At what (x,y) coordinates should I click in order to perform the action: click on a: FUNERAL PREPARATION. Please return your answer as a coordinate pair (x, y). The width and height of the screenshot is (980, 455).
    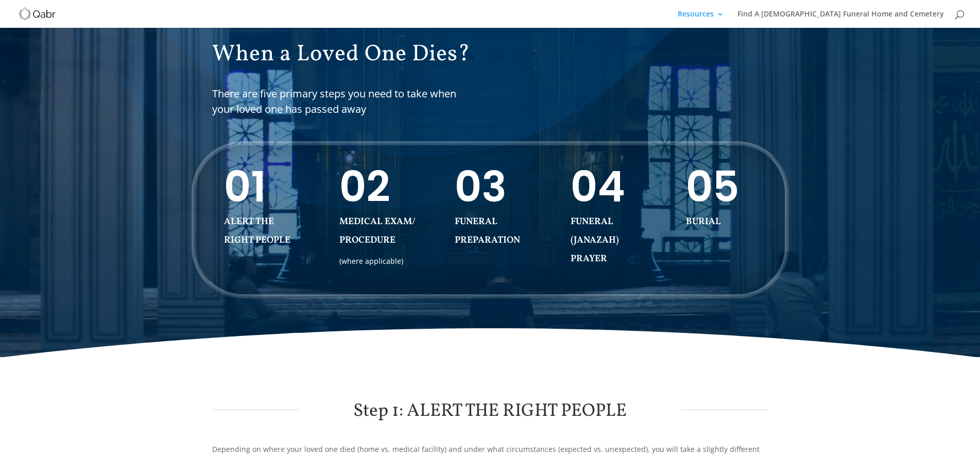
    Looking at the image, I should click on (487, 231).